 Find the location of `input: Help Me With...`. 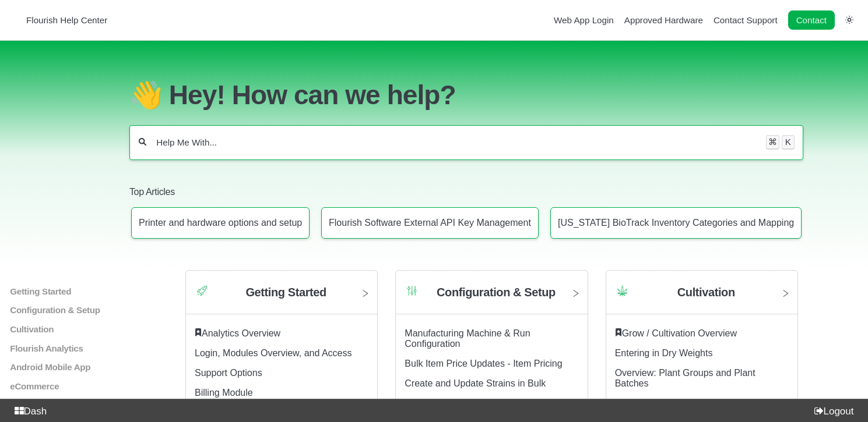

input: Help Me With... is located at coordinates (456, 143).